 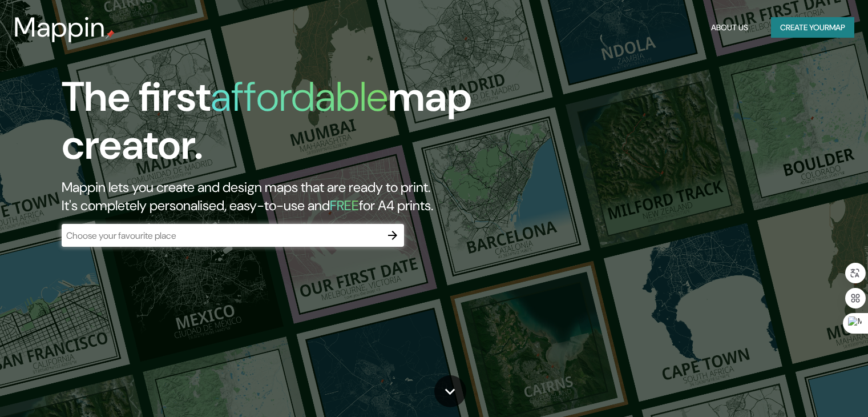 I want to click on h1: The first map creator., so click(x=279, y=125).